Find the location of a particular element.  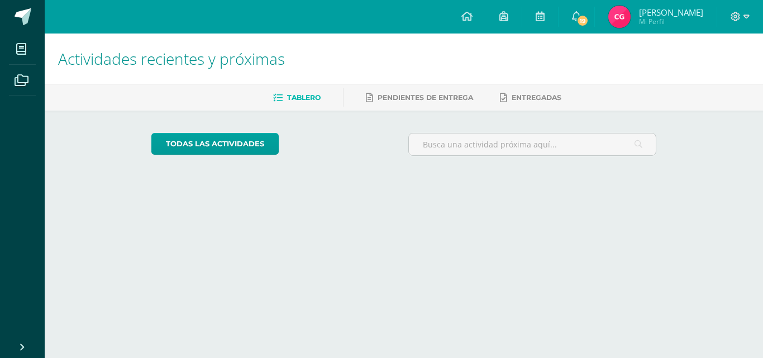

span: 19 is located at coordinates (582, 21).